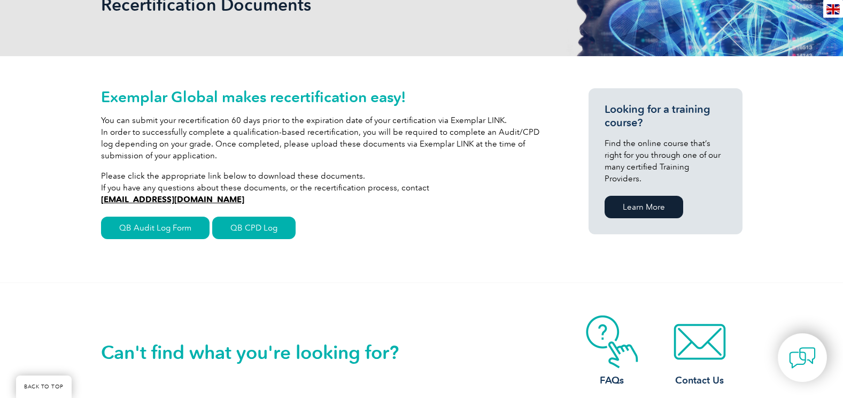 This screenshot has width=843, height=398. Describe the element at coordinates (326, 97) in the screenshot. I see `h2: Exemplar Global makes recertification easy!` at that location.